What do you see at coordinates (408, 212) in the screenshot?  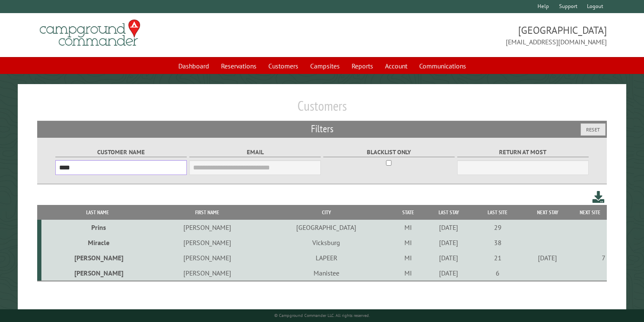 I see `th: State` at bounding box center [408, 212].